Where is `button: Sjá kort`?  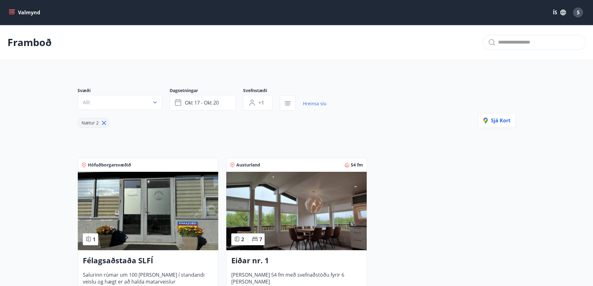
button: Sjá kort is located at coordinates (497, 121).